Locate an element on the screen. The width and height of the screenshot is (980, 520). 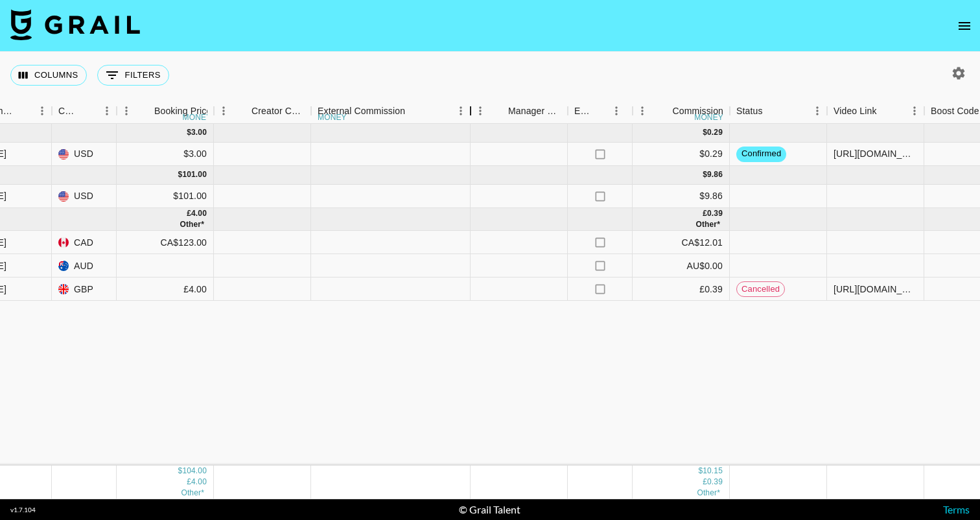
div: CA$12.01 is located at coordinates (682, 242).